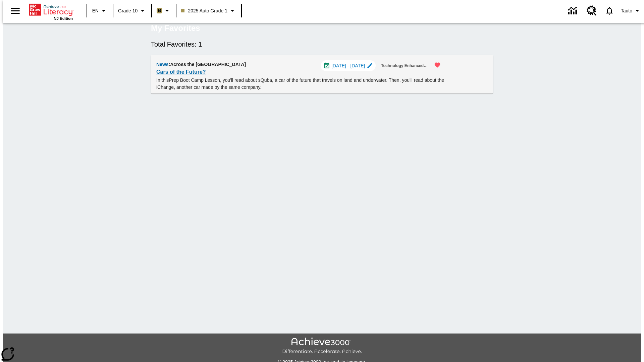  I want to click on a: Data Center, so click(573, 11).